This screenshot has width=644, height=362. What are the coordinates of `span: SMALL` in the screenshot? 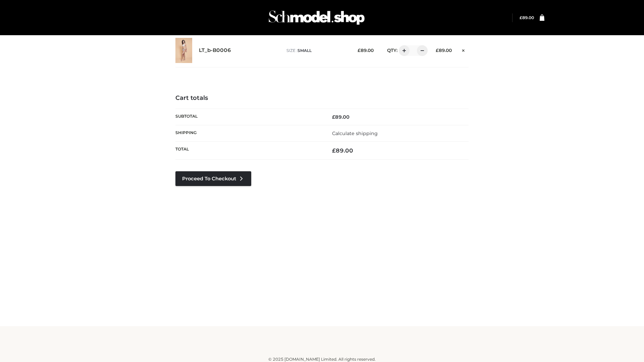 It's located at (305, 50).